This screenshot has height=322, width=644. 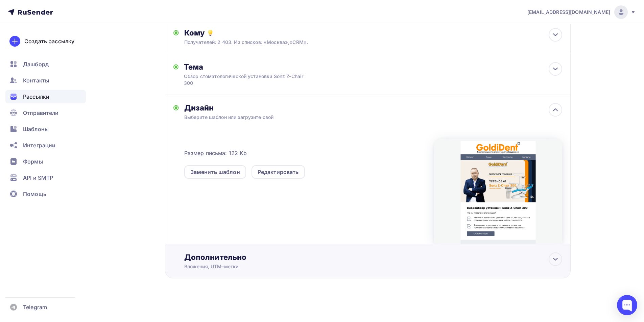 What do you see at coordinates (215, 172) in the screenshot?
I see `div: Заменить шаблон` at bounding box center [215, 172].